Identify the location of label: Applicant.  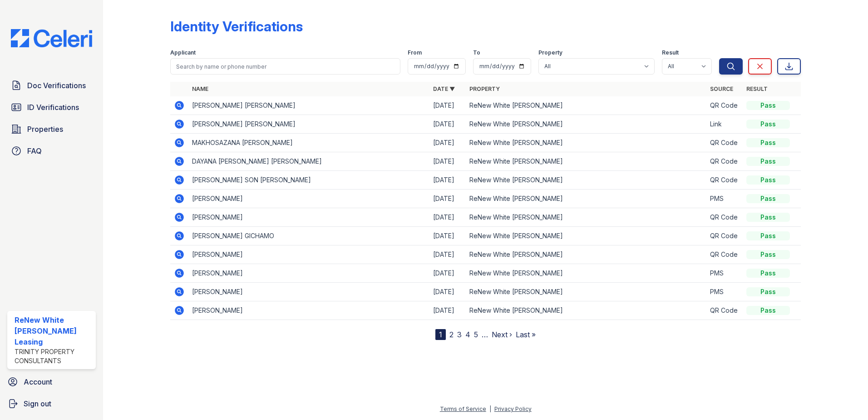
(183, 53).